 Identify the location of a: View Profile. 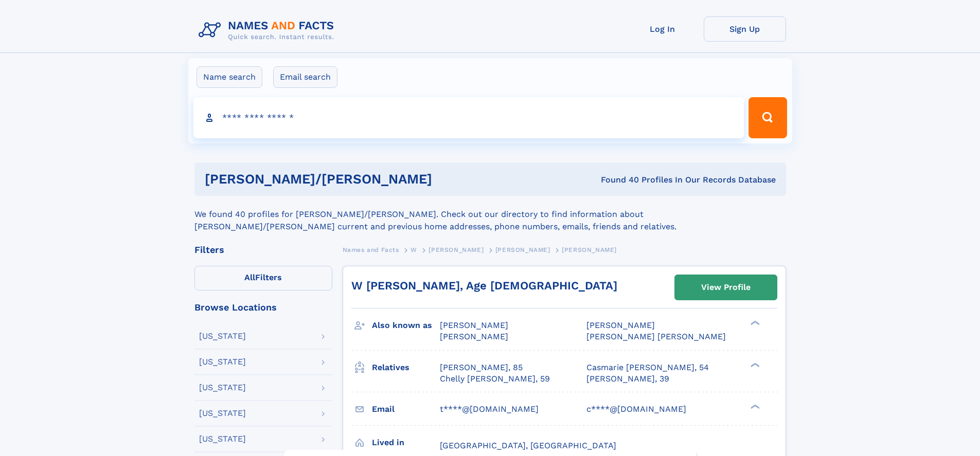
(726, 287).